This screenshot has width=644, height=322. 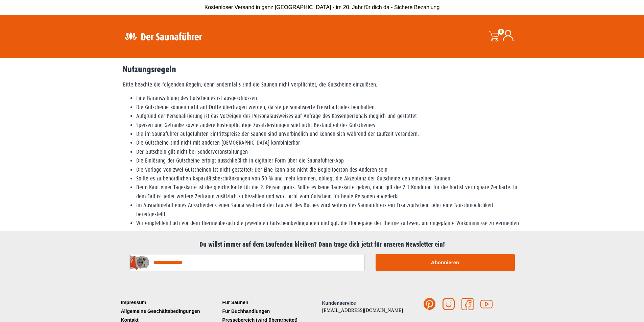 What do you see at coordinates (329, 116) in the screenshot?
I see `li: Aufgrund der Personalisierung ist das Vorzeigen des Personalausweises auf Anfrage des Kassenperso...` at bounding box center [329, 116].